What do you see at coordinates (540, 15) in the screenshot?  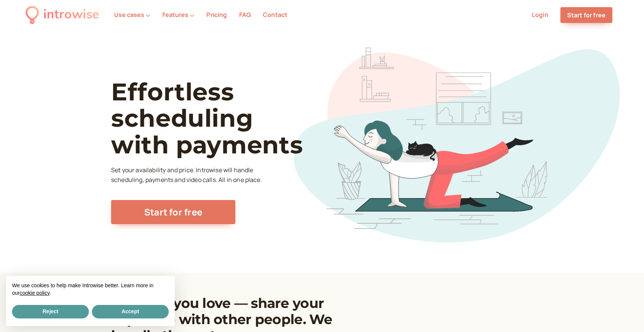 I see `a: Login` at bounding box center [540, 15].